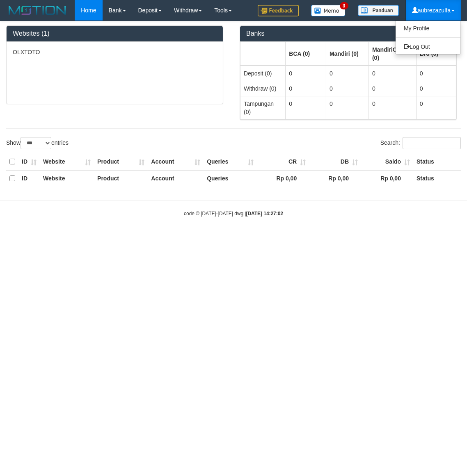 The width and height of the screenshot is (467, 476). I want to click on span: 3, so click(344, 6).